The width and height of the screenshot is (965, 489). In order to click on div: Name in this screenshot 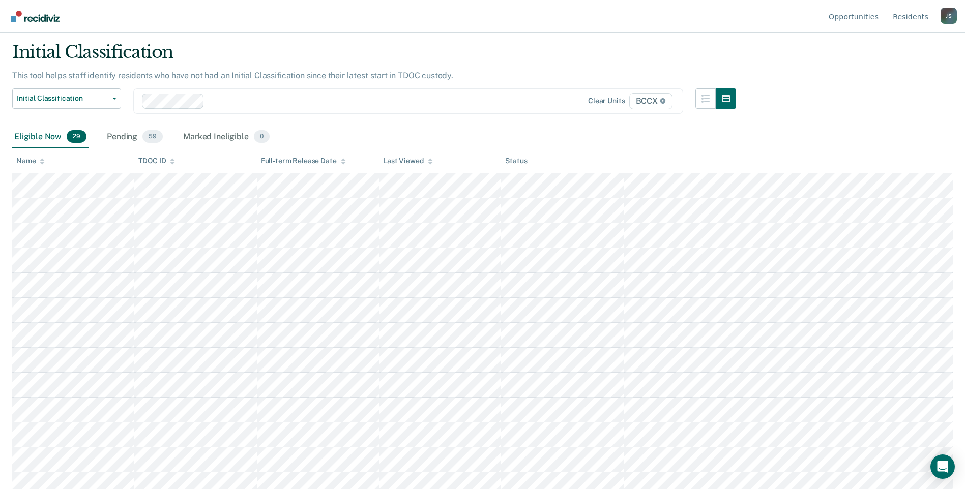, I will do `click(31, 161)`.